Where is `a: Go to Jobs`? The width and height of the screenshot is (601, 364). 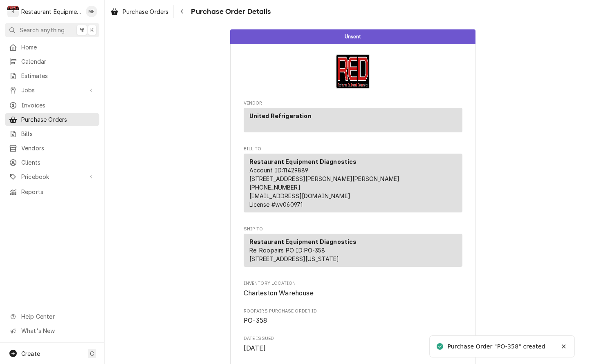 a: Go to Jobs is located at coordinates (52, 90).